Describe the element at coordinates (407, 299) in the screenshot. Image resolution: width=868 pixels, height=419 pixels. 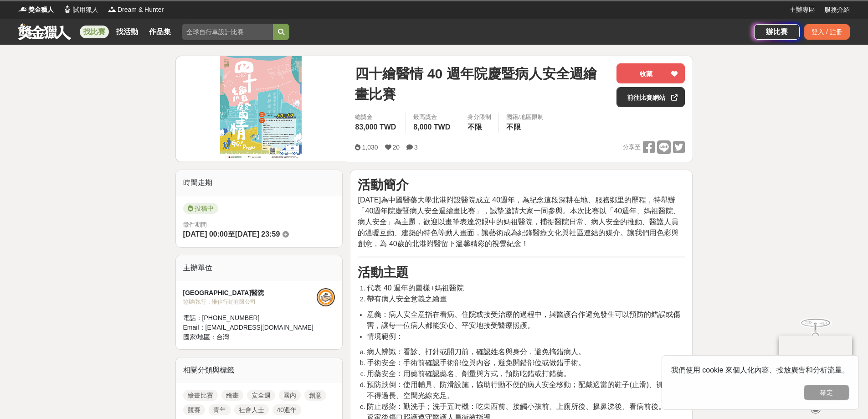
I see `span: 帶有病人安全意義之繪畫` at that location.